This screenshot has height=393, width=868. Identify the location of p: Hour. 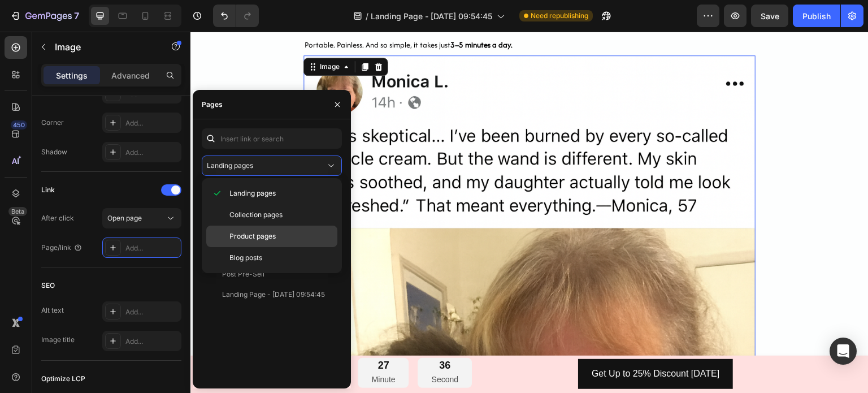
(136, 348).